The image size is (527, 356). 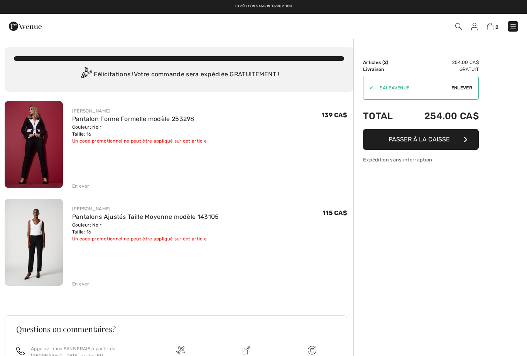 What do you see at coordinates (513, 27) in the screenshot?
I see `img: Menu` at bounding box center [513, 27].